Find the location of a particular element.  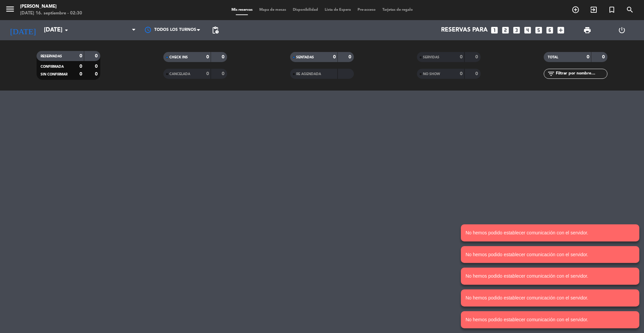

span: pending_actions is located at coordinates (215, 30).